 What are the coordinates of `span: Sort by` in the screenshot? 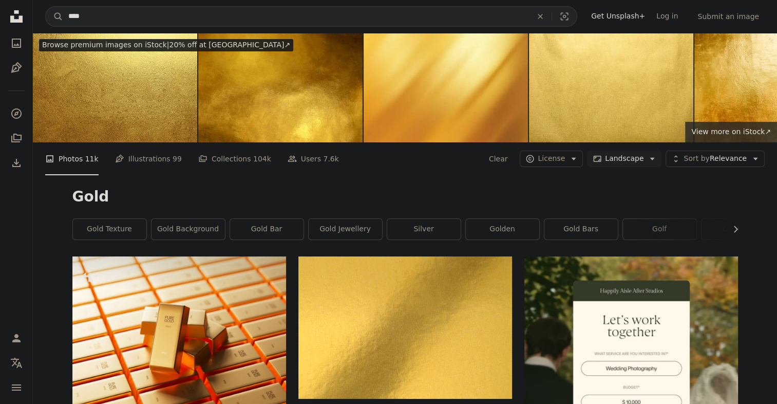 It's located at (696, 158).